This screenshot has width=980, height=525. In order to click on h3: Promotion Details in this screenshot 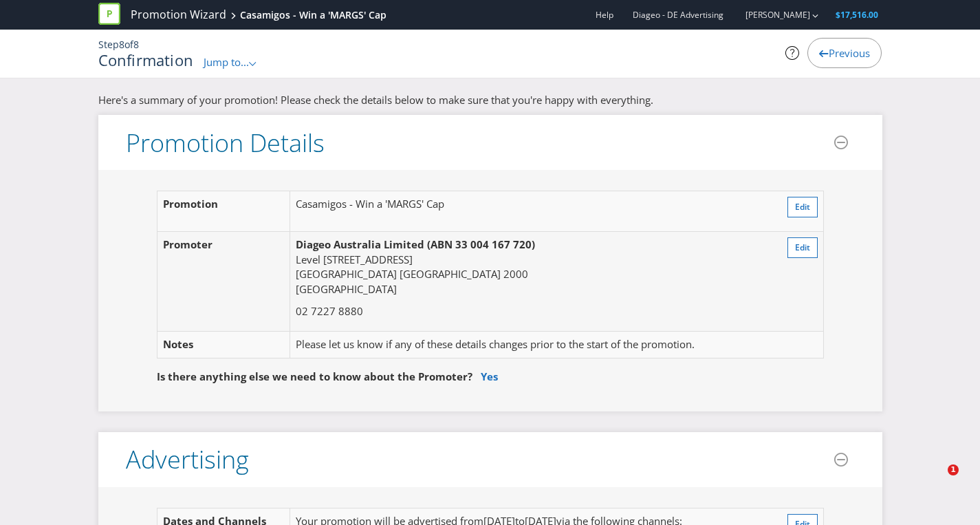, I will do `click(225, 143)`.